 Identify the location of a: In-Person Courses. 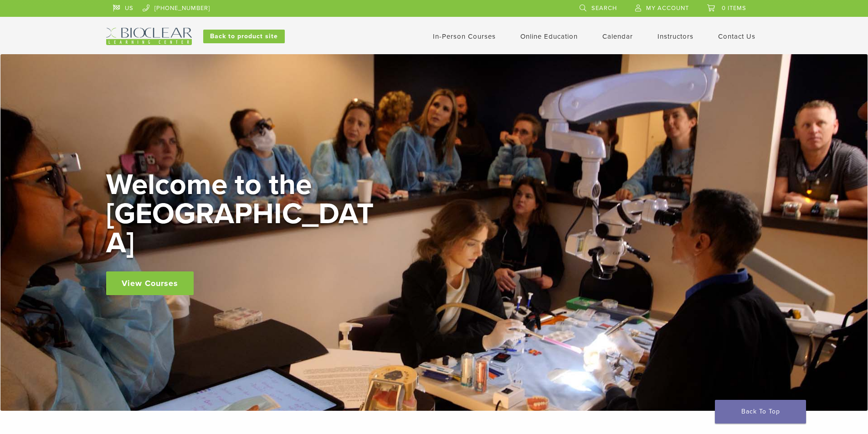
(465, 36).